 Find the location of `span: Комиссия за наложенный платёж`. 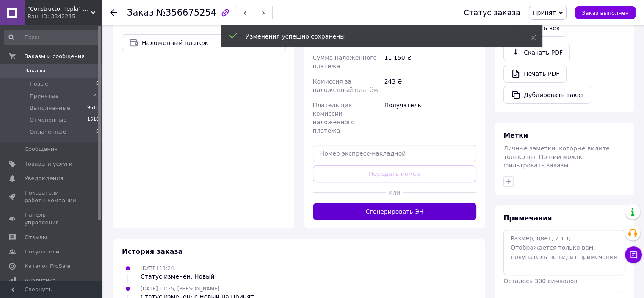

span: Комиссия за наложенный платёж is located at coordinates (346, 86).